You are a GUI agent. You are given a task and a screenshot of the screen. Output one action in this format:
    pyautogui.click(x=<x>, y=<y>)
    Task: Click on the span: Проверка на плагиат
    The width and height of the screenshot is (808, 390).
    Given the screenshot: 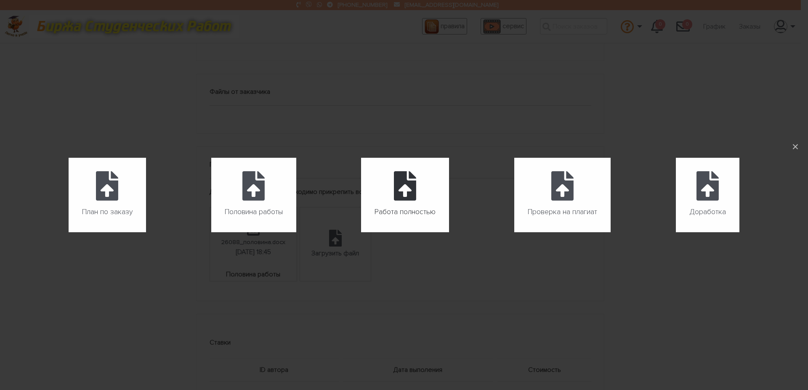 What is the action you would take?
    pyautogui.click(x=562, y=212)
    